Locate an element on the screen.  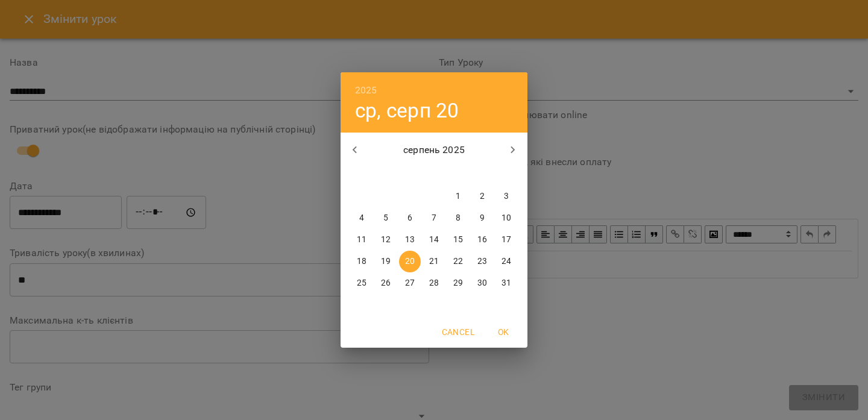
span: ср is located at coordinates (410, 174).